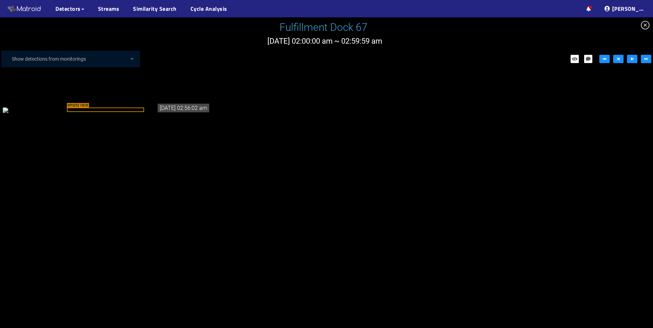 The image size is (653, 328). I want to click on img: Matroid logo, so click(24, 9).